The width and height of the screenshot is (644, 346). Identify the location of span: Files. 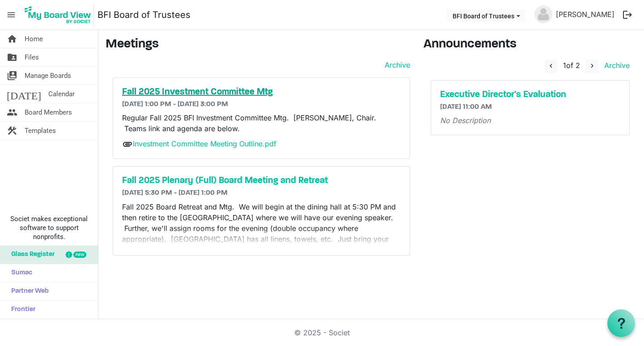
(32, 57).